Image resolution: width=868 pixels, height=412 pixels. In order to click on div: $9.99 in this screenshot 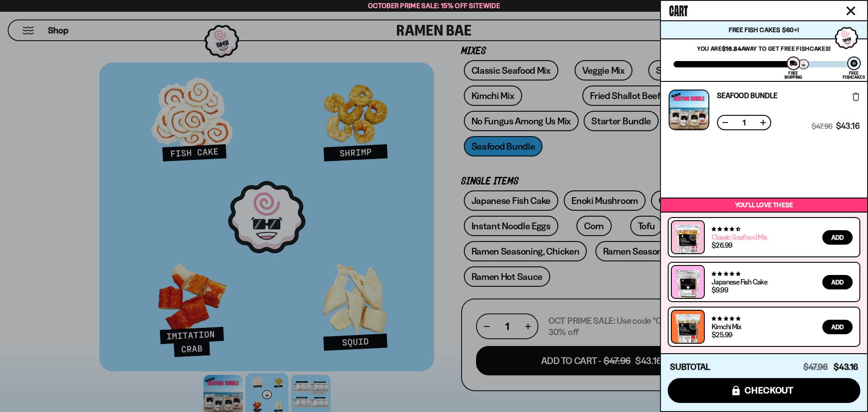, I will do `click(720, 290)`.